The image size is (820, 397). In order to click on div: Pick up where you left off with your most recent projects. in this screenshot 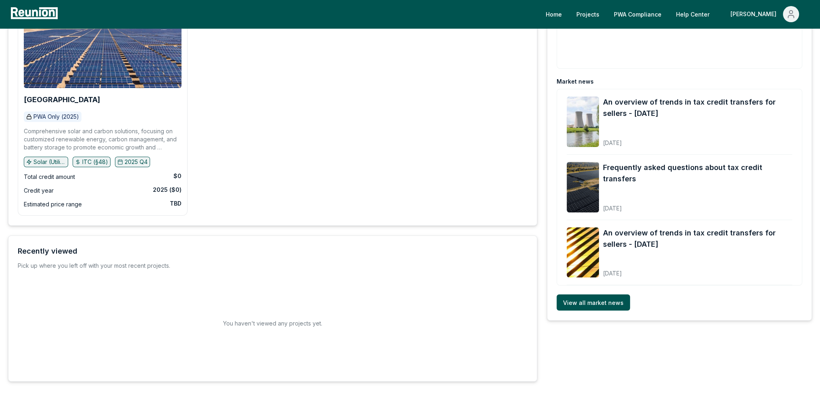, I will do `click(94, 265)`.